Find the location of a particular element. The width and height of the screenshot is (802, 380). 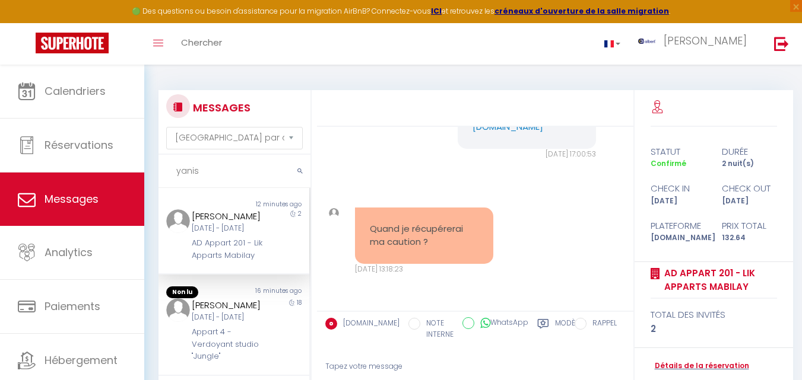

span: 2 is located at coordinates (300, 214).